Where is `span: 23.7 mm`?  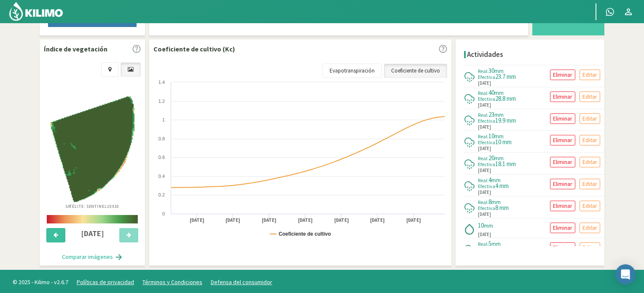
span: 23.7 mm is located at coordinates (505, 77).